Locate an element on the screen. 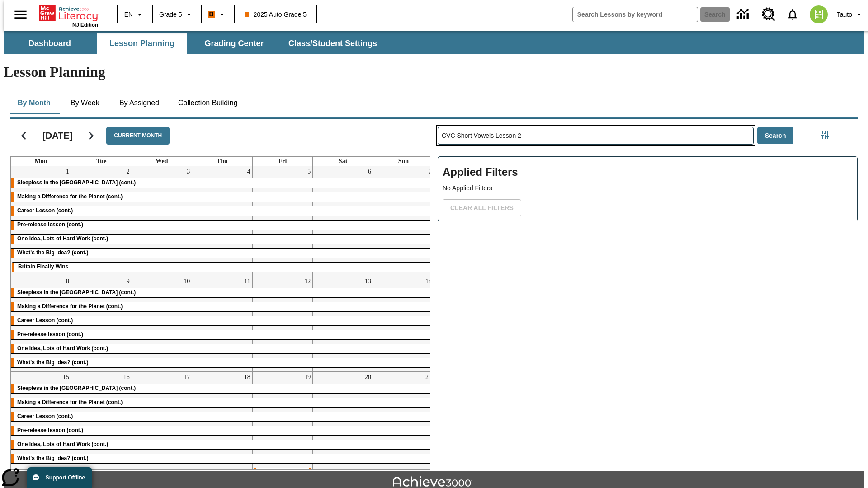 The width and height of the screenshot is (868, 488). a: September 4, 2025 is located at coordinates (248, 172).